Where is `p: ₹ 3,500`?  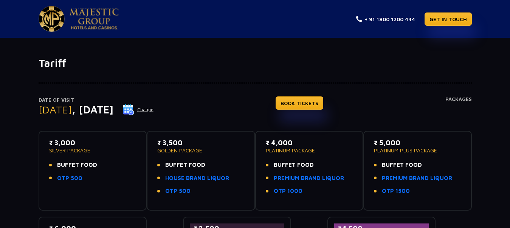
p: ₹ 3,500 is located at coordinates (201, 143).